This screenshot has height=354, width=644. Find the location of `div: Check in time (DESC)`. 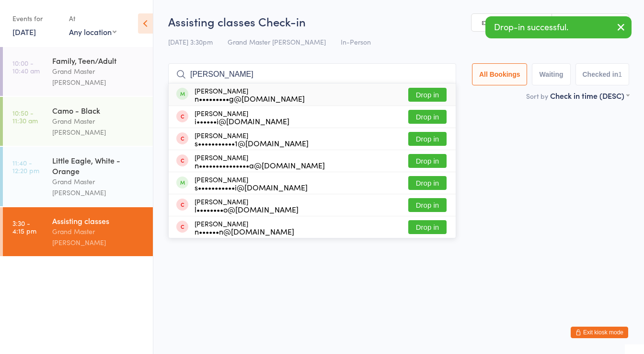

div: Check in time (DESC) is located at coordinates (590, 96).